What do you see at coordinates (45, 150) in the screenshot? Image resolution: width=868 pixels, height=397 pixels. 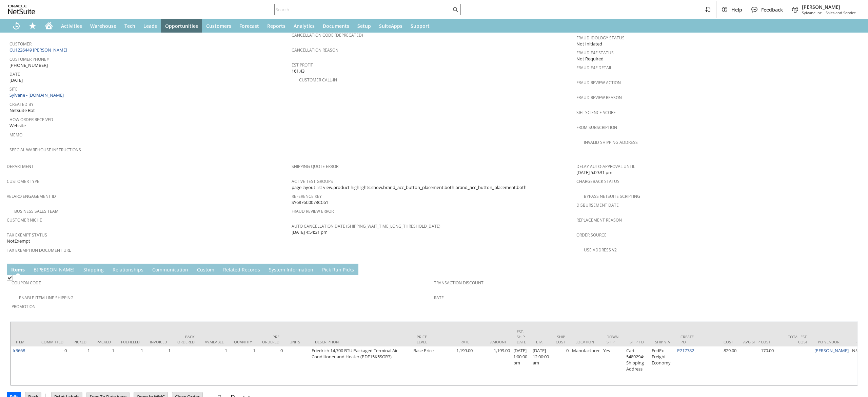 I see `a: Special Warehouse Instructions` at bounding box center [45, 150].